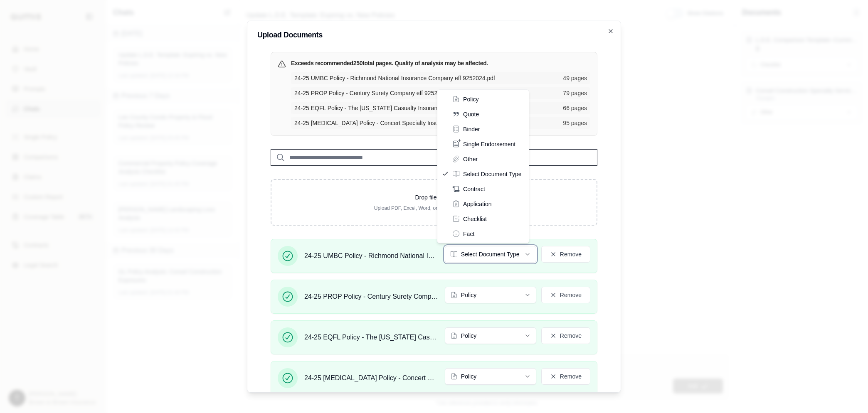  What do you see at coordinates (489, 144) in the screenshot?
I see `span: Single Endorsement` at bounding box center [489, 144].